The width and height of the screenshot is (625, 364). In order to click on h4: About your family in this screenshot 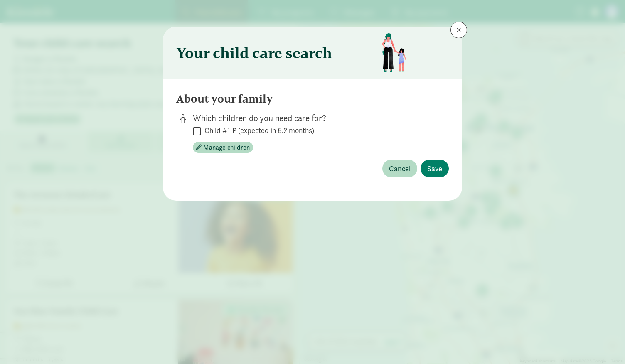, I will do `click(224, 99)`.